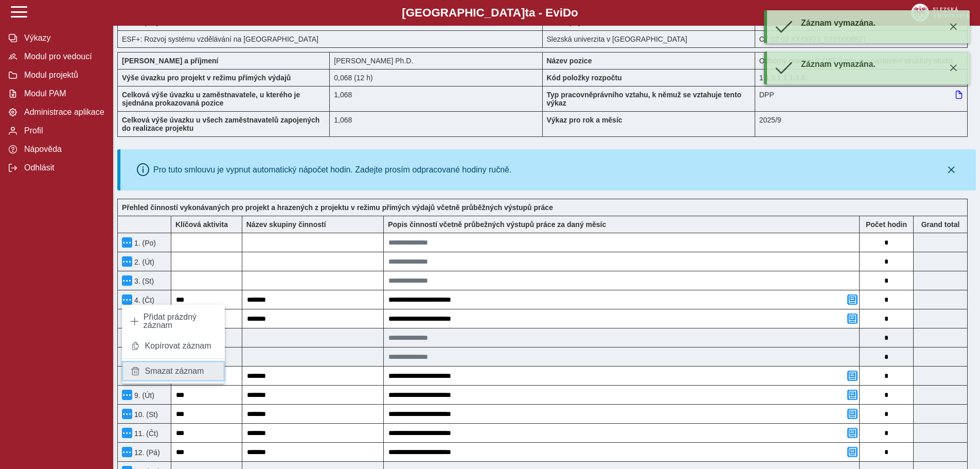 This screenshot has width=980, height=469. I want to click on span: o, so click(575, 12).